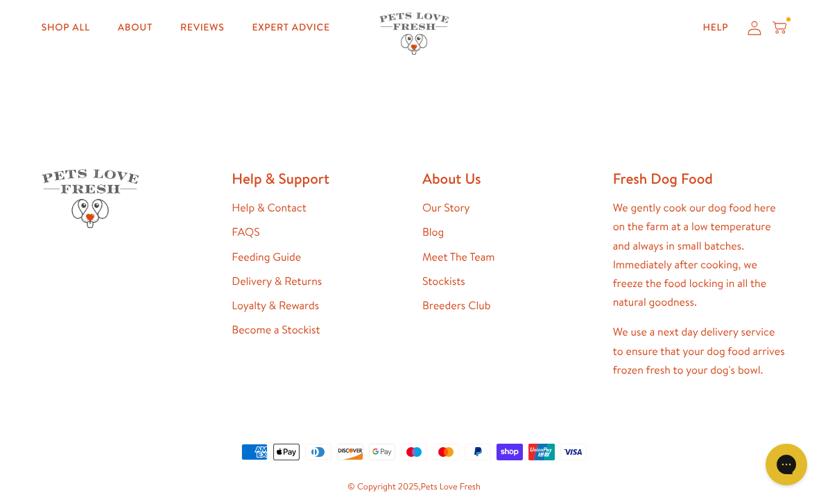 The image size is (828, 504). I want to click on small: © Copyright 2025,, so click(414, 487).